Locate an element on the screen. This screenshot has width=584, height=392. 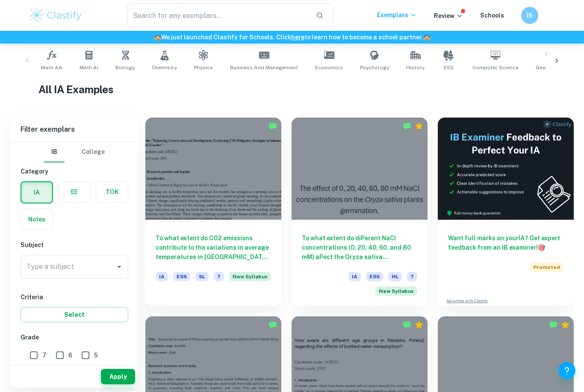
span: History is located at coordinates (415, 67).